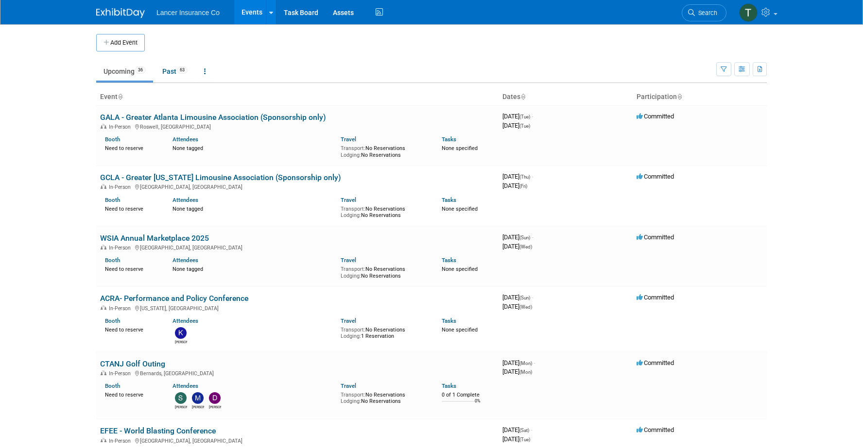 The image size is (863, 448). I want to click on img: Steven O'Shea, so click(181, 398).